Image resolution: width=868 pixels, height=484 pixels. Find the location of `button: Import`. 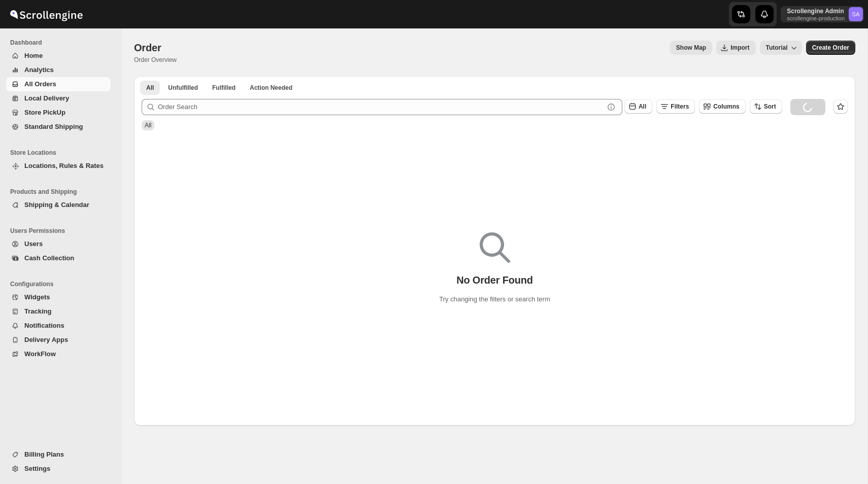

button: Import is located at coordinates (735, 48).